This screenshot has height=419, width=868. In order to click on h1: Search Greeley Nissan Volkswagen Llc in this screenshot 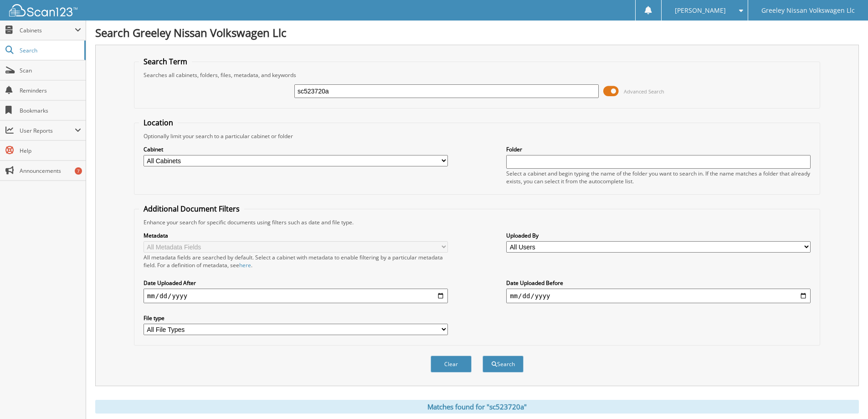, I will do `click(477, 32)`.